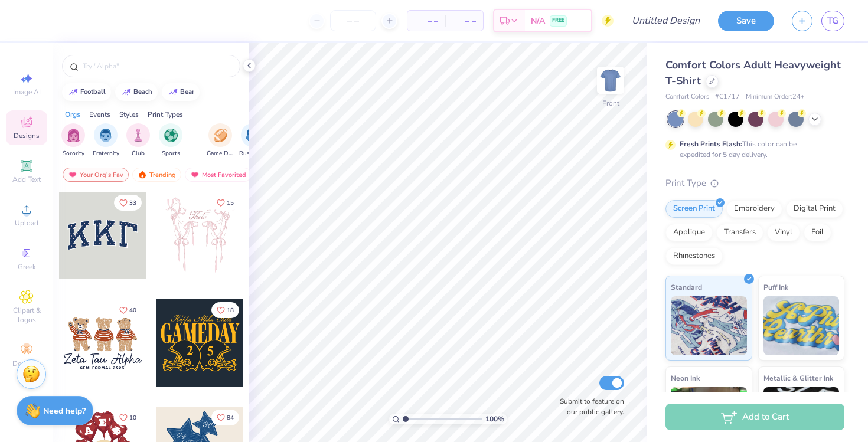 Image resolution: width=868 pixels, height=442 pixels. I want to click on img: Sorority Image, so click(73, 135).